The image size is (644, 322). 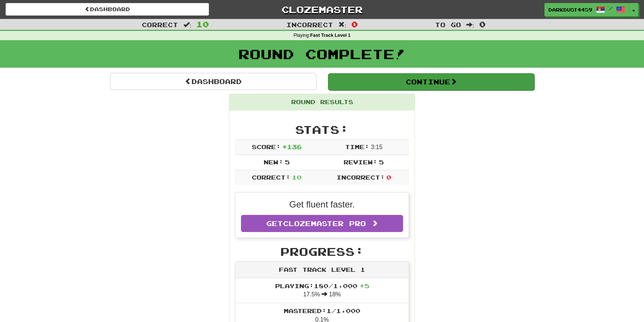 What do you see at coordinates (322, 286) in the screenshot?
I see `span: Playing: 180 / 1,000` at bounding box center [322, 286].